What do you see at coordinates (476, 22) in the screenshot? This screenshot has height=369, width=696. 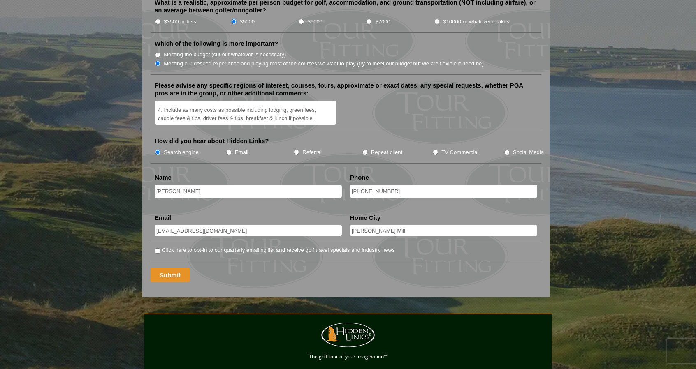 I see `label: $10000 or whatever it takes` at bounding box center [476, 22].